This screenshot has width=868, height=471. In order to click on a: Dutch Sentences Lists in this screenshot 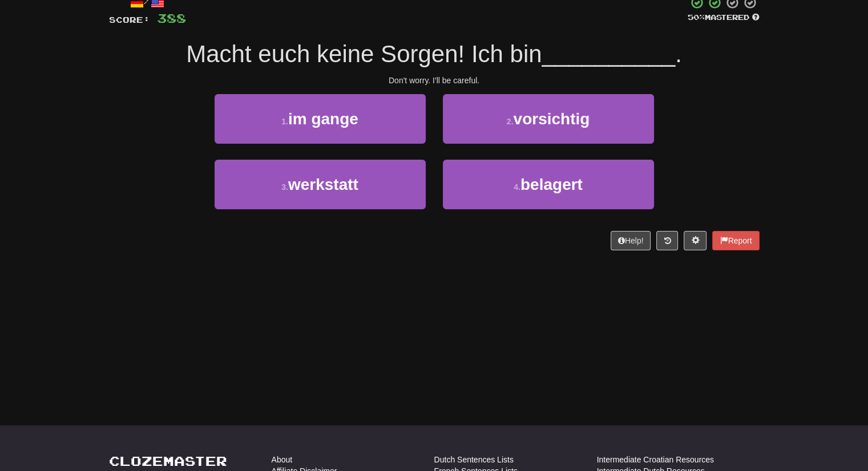, I will do `click(474, 459)`.